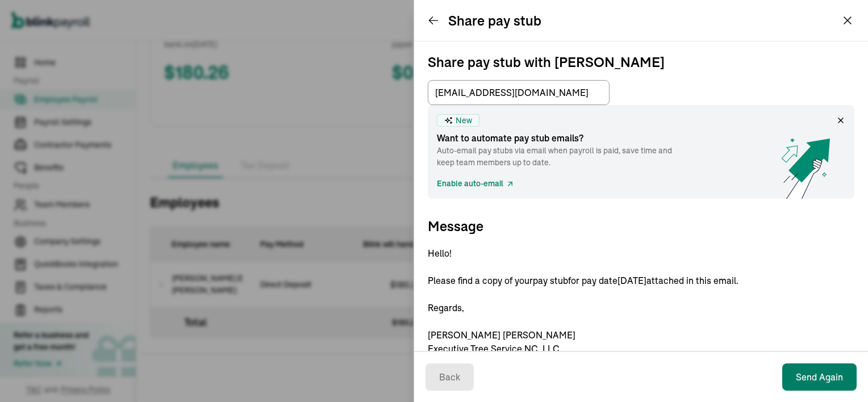 This screenshot has width=868, height=402. I want to click on button: Back, so click(449, 377).